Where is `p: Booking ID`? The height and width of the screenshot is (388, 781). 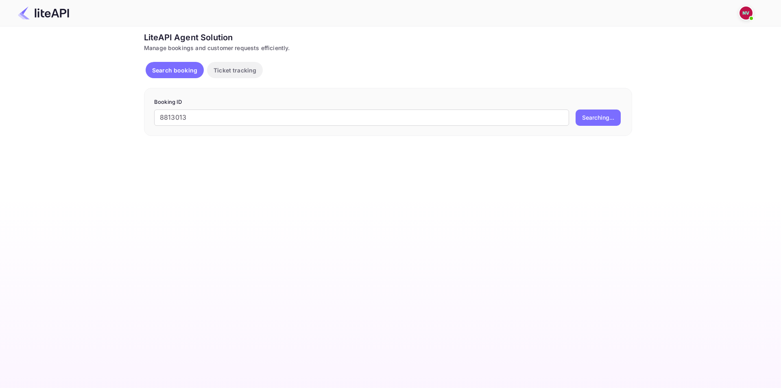 p: Booking ID is located at coordinates (388, 102).